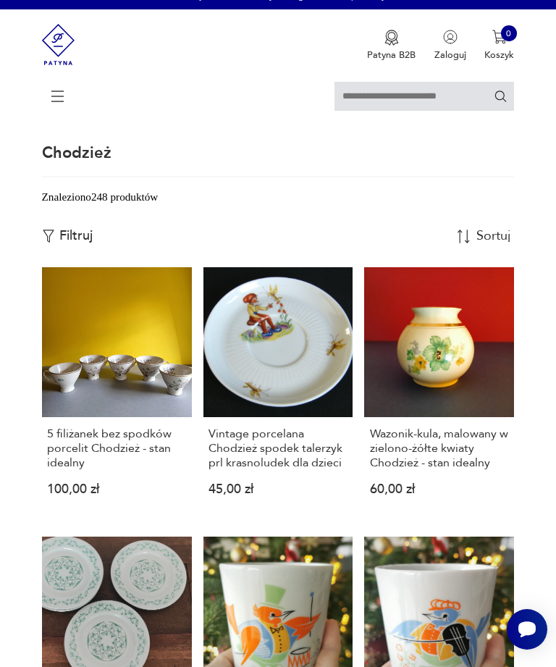 The height and width of the screenshot is (667, 556). What do you see at coordinates (391, 46) in the screenshot?
I see `button: Patyna B2B` at bounding box center [391, 46].